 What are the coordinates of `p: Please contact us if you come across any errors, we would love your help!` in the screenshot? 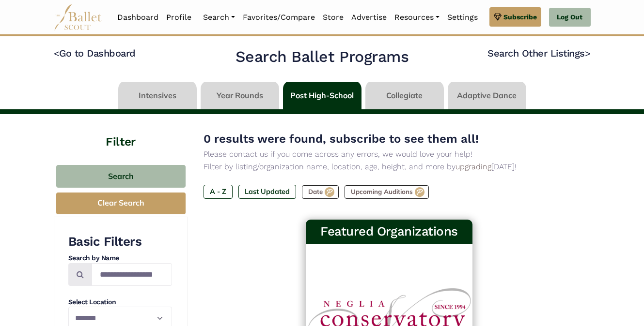 It's located at (389, 154).